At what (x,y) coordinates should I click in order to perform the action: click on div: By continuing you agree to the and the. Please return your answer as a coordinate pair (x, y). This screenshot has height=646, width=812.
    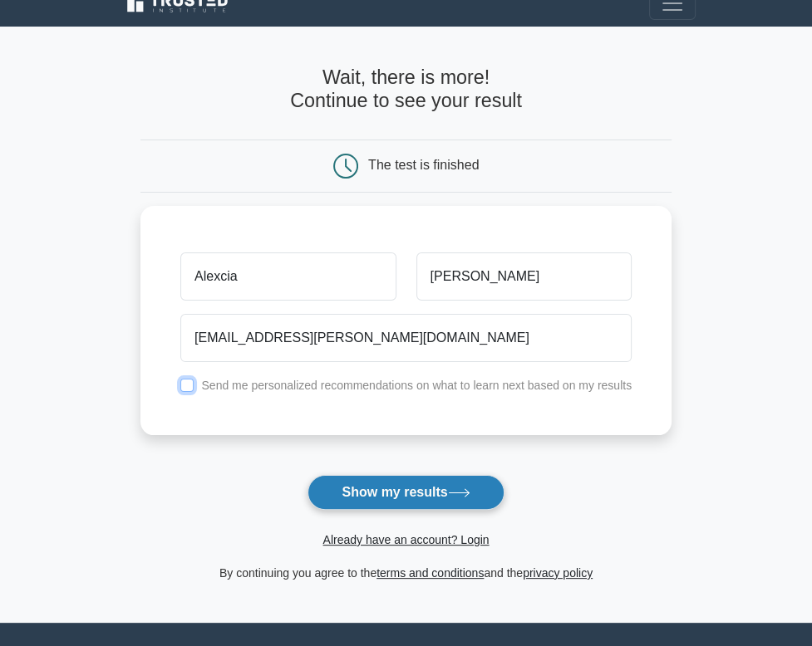
    Looking at the image, I should click on (405, 573).